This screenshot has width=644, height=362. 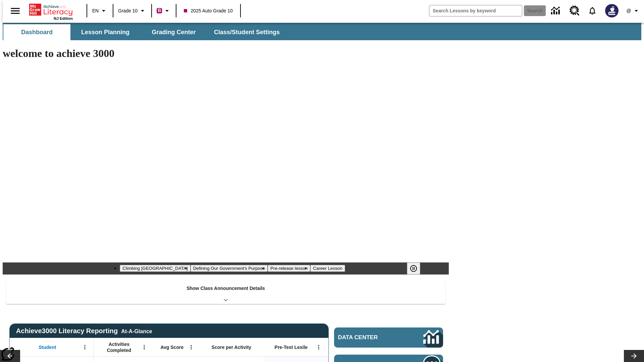 What do you see at coordinates (475, 11) in the screenshot?
I see `input: search field` at bounding box center [475, 11].